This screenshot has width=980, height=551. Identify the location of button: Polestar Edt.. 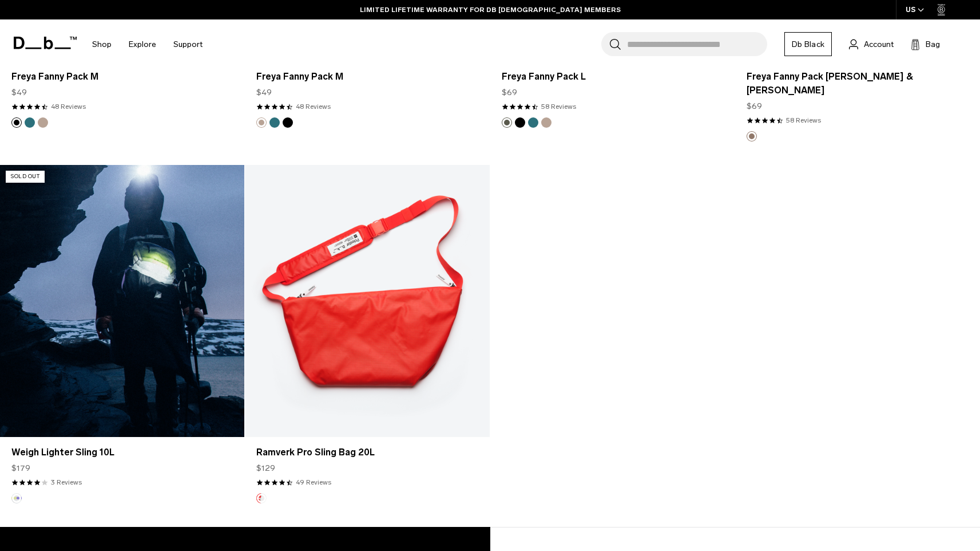
(262, 498).